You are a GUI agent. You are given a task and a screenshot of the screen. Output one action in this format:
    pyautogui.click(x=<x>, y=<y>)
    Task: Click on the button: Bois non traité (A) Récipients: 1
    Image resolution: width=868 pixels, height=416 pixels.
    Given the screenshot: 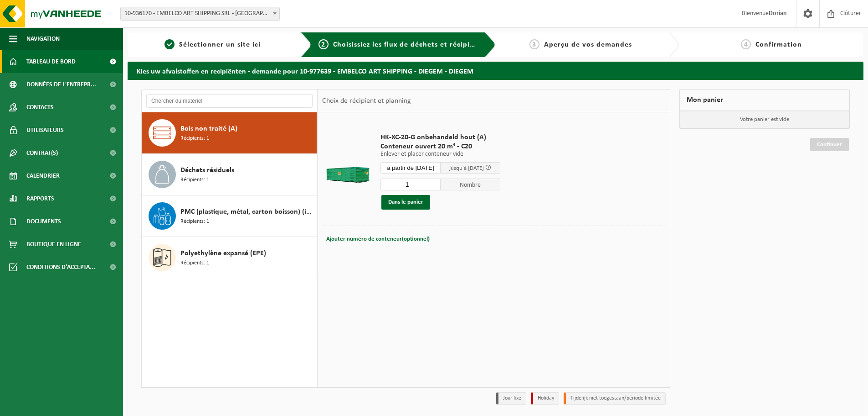 What is the action you would take?
    pyautogui.click(x=230, y=133)
    